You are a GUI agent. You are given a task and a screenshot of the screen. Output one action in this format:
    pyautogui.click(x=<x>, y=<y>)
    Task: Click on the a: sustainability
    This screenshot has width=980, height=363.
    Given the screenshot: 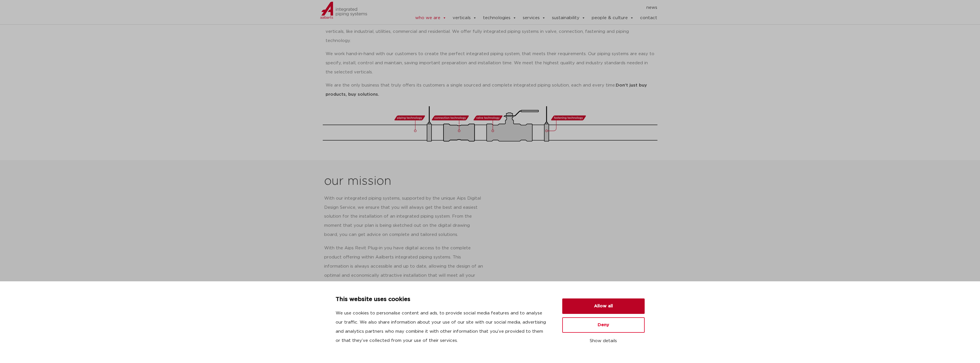 What is the action you would take?
    pyautogui.click(x=569, y=18)
    